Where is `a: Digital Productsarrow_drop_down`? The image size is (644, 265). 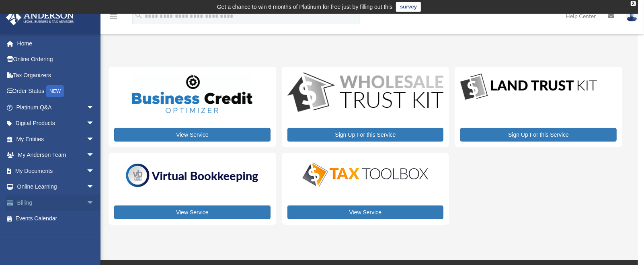 a: Digital Productsarrow_drop_down is located at coordinates (54, 123).